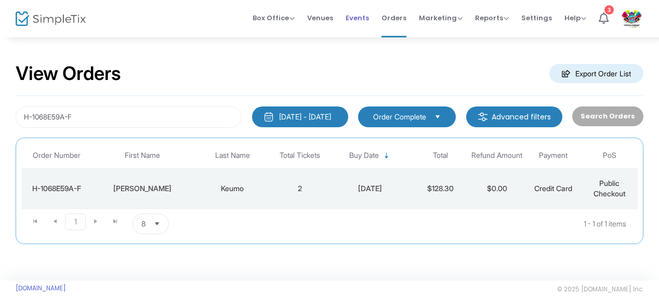 The image size is (659, 308). What do you see at coordinates (320, 18) in the screenshot?
I see `span: Venues` at bounding box center [320, 18].